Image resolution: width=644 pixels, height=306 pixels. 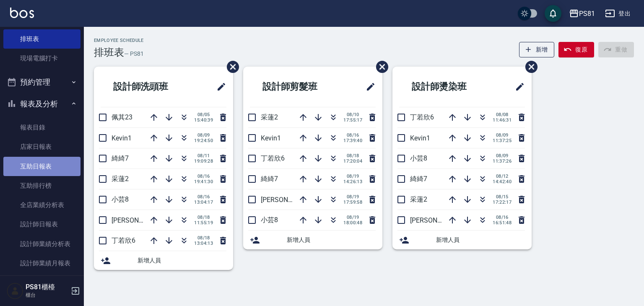 I want to click on a: 互助排行榜, so click(x=42, y=186).